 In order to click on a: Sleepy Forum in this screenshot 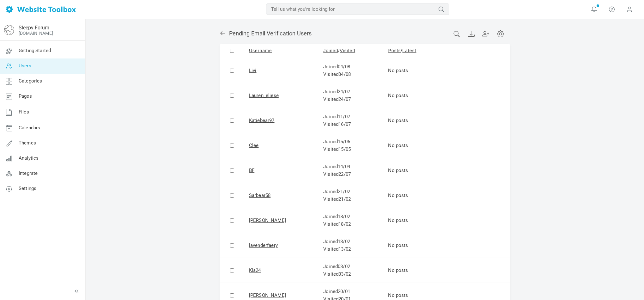, I will do `click(34, 27)`.